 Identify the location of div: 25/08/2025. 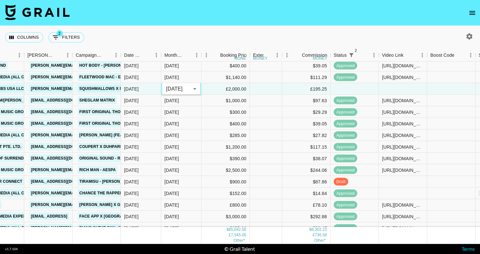
(131, 65).